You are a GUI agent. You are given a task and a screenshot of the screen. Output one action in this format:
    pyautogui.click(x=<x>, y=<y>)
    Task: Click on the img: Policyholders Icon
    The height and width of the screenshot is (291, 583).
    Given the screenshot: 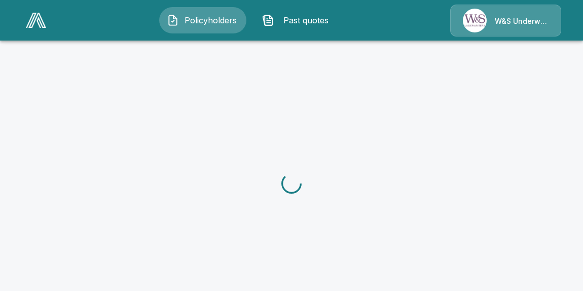 What is the action you would take?
    pyautogui.click(x=173, y=20)
    